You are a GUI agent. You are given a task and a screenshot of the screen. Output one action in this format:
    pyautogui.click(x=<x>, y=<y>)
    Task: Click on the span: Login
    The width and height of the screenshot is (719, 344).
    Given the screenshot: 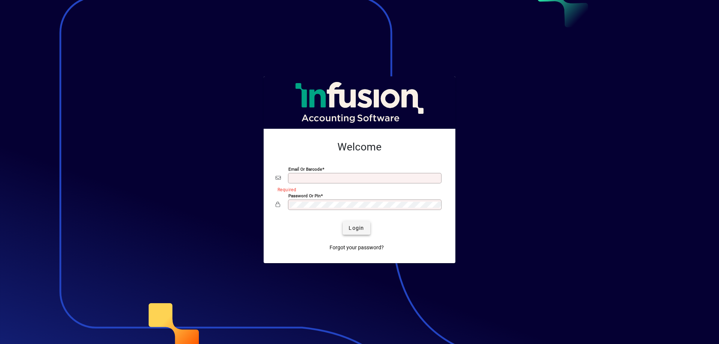 What is the action you would take?
    pyautogui.click(x=356, y=228)
    